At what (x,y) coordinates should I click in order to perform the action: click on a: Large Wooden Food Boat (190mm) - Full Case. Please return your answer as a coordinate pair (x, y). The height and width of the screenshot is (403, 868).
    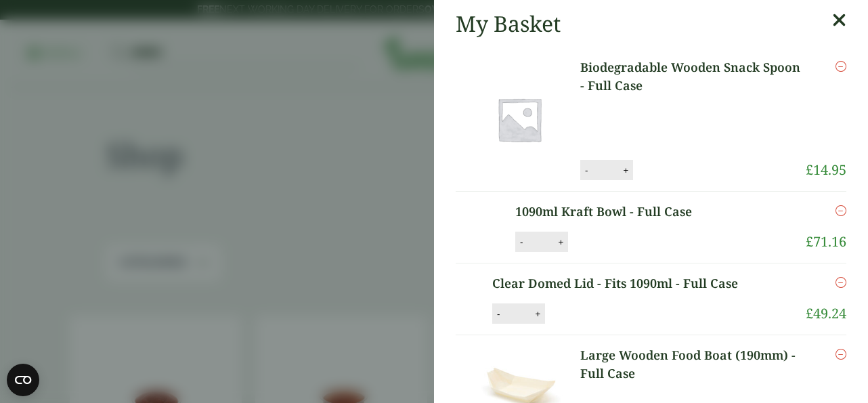
    Looking at the image, I should click on (692, 365).